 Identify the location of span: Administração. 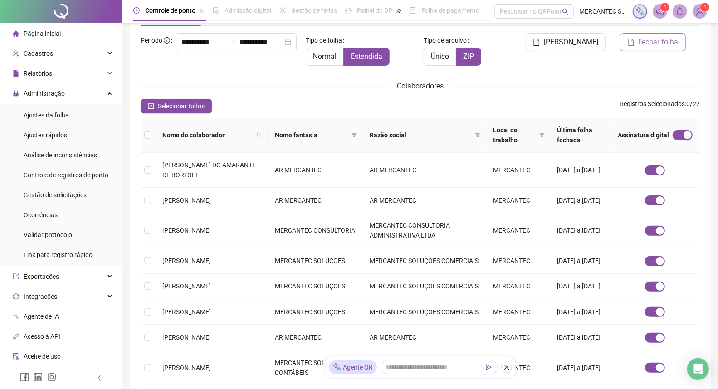
(44, 93).